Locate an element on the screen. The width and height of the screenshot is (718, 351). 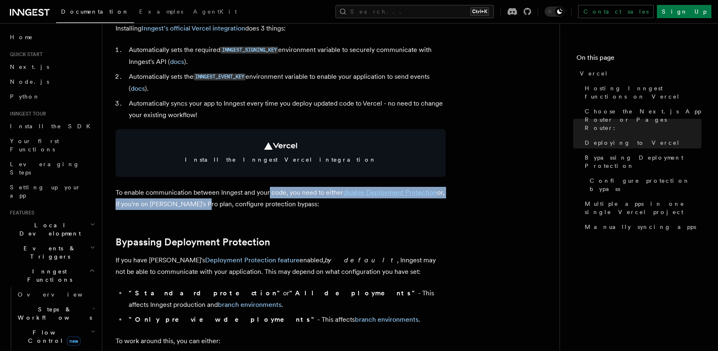
a: Node.js is located at coordinates (52, 82).